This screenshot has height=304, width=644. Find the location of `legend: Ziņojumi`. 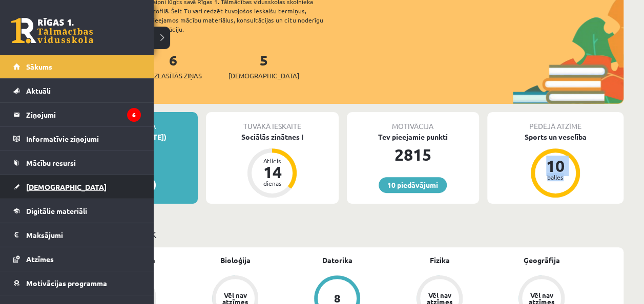

legend: Ziņojumi is located at coordinates (84, 115).